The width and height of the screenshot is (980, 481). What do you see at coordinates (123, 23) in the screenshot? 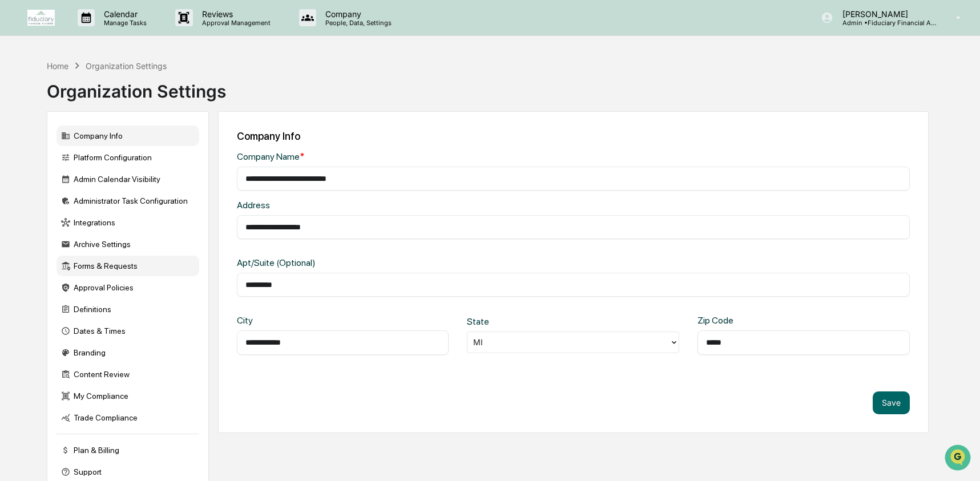
I see `p: Manage Tasks` at bounding box center [123, 23].